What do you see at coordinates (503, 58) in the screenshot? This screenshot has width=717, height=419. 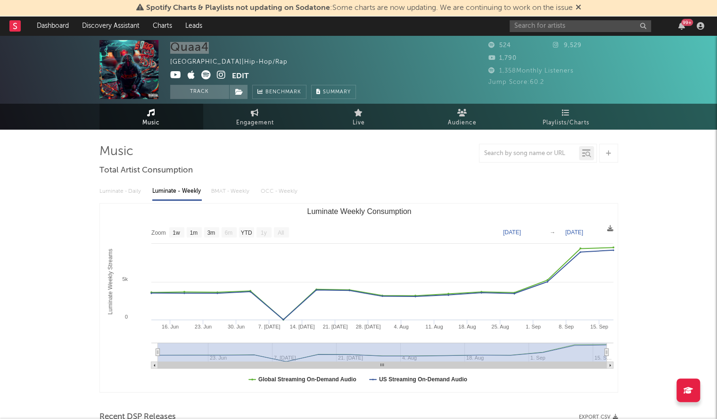 I see `span: 1,790` at bounding box center [503, 58].